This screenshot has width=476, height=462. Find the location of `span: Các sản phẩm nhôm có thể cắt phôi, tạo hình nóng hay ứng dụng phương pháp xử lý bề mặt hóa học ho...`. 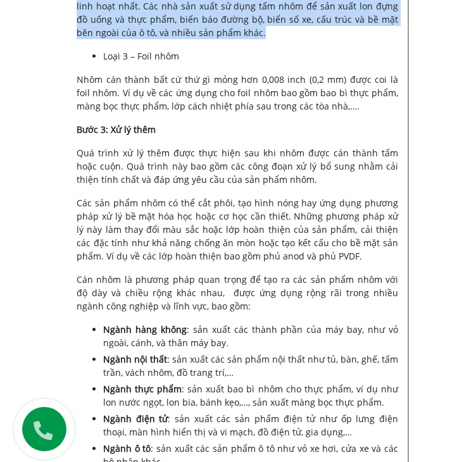

span: Các sản phẩm nhôm có thể cắt phôi, tạo hình nóng hay ứng dụng phương pháp xử lý bề mặt hóa học ho... is located at coordinates (237, 229).